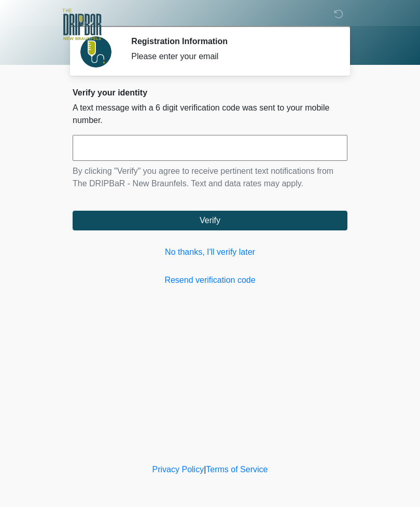  What do you see at coordinates (210, 92) in the screenshot?
I see `h2: Verify your identity` at bounding box center [210, 92].